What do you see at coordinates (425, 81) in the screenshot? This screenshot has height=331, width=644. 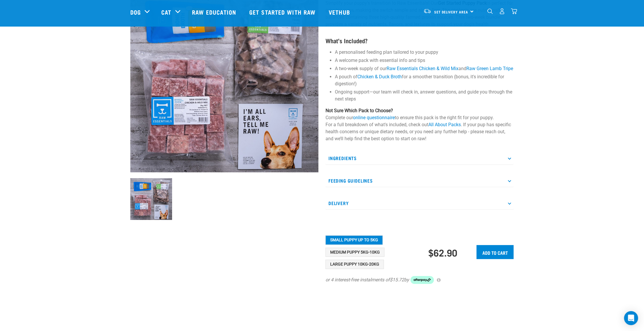 I see `li: A pouch of for a smoother transition (bonus, it's incredible for digestion!)` at bounding box center [425, 81].